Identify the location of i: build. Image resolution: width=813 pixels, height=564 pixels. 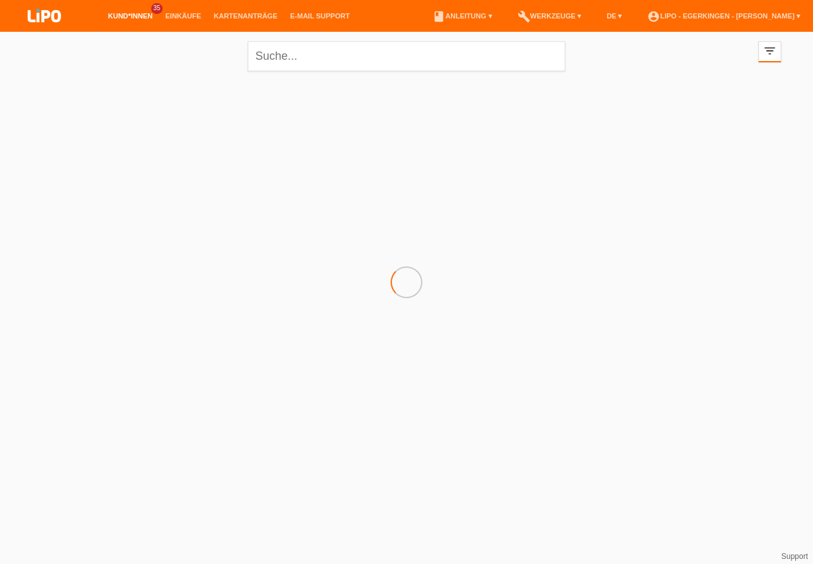
(524, 17).